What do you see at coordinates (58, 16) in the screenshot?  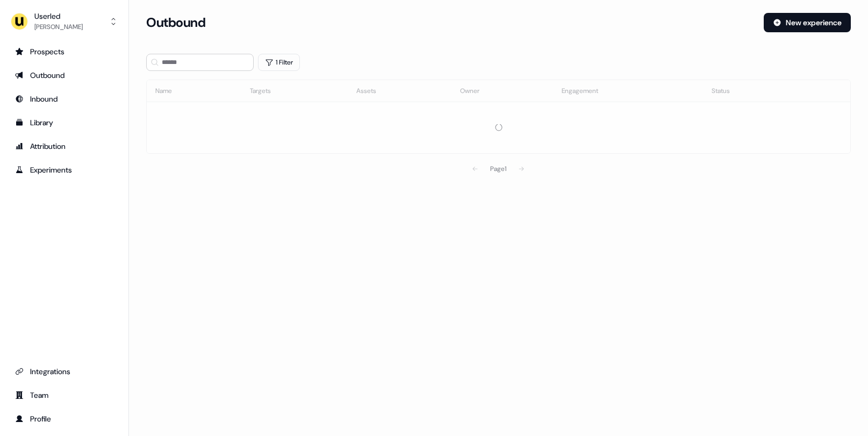 I see `div: Userled` at bounding box center [58, 16].